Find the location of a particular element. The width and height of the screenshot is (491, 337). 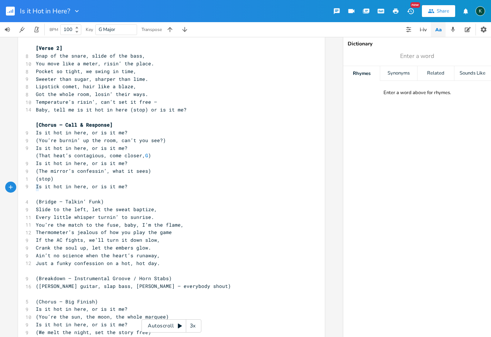

div: Related is located at coordinates (436, 74).